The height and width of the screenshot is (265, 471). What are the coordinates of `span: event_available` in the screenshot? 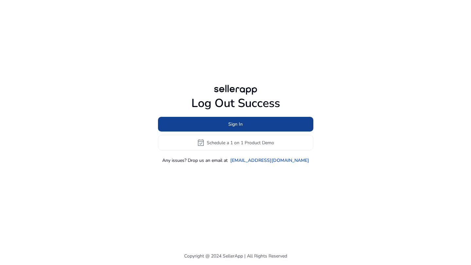 It's located at (201, 143).